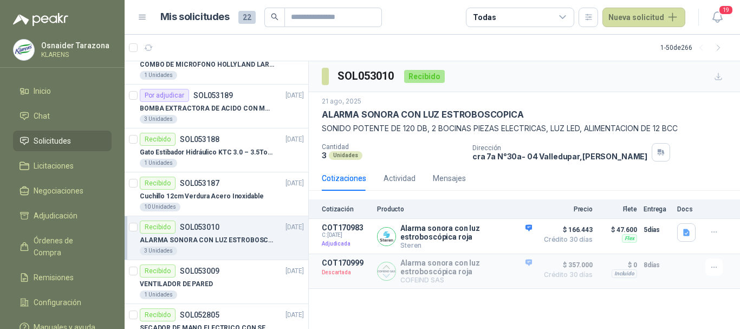 This screenshot has width=740, height=329. What do you see at coordinates (62, 302) in the screenshot?
I see `a: Configuración` at bounding box center [62, 302].